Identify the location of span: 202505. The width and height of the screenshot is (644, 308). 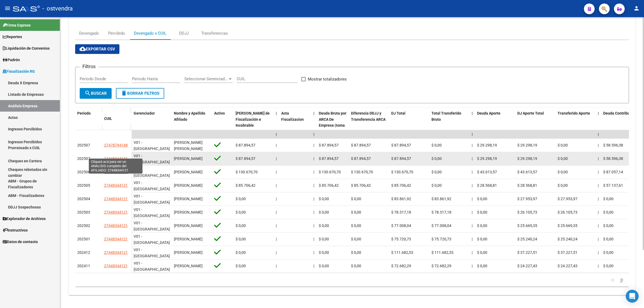
(84, 185).